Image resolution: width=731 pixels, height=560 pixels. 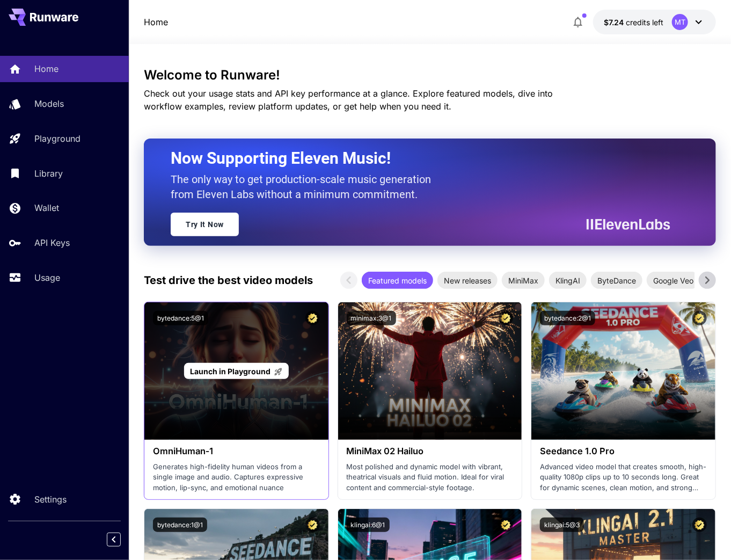 I want to click on p: Generates high-fidelity human videos from a single image and audio. Captures expressive motion, l..., so click(x=236, y=477).